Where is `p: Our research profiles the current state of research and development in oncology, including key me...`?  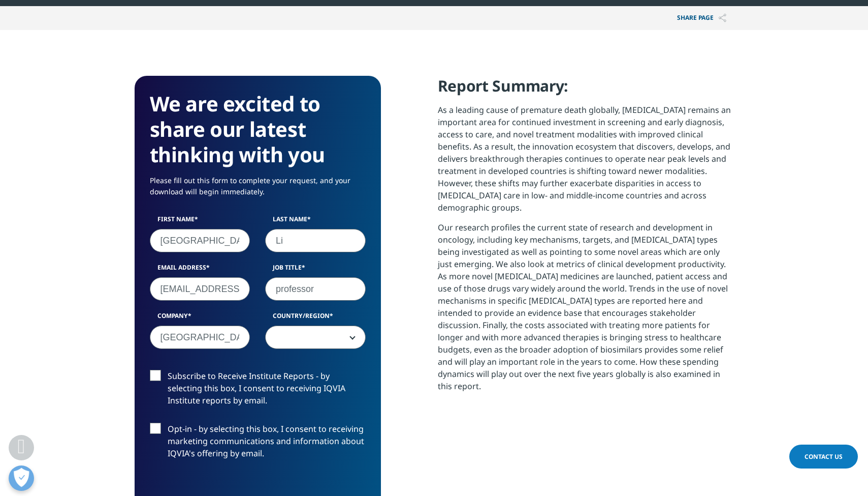 p: Our research profiles the current state of research and development in oncology, including key me... is located at coordinates (586, 310).